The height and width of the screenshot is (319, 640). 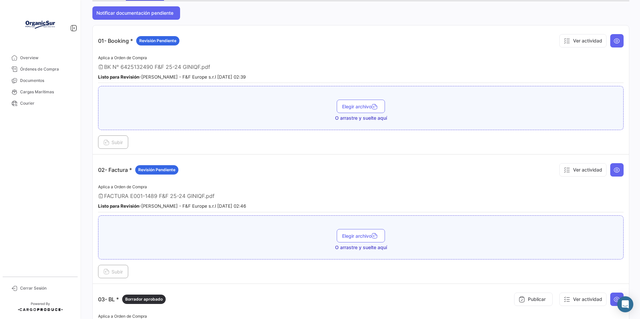 What do you see at coordinates (139, 41) in the screenshot?
I see `p: 01- Booking *` at bounding box center [139, 41].